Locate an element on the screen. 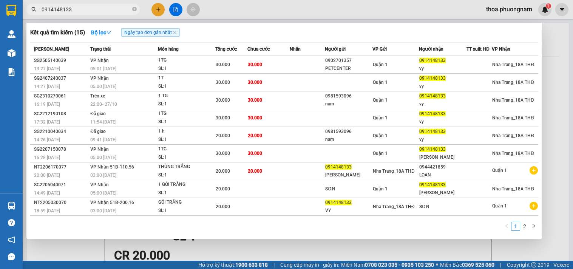 This screenshot has width=573, height=269. div: THÙNG TRẮNG is located at coordinates (187, 167).